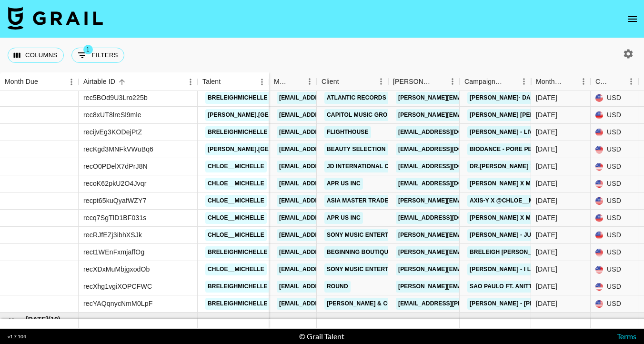  Describe the element at coordinates (115, 217) in the screenshot. I see `div: recq7SgTlD1BF031s` at that location.